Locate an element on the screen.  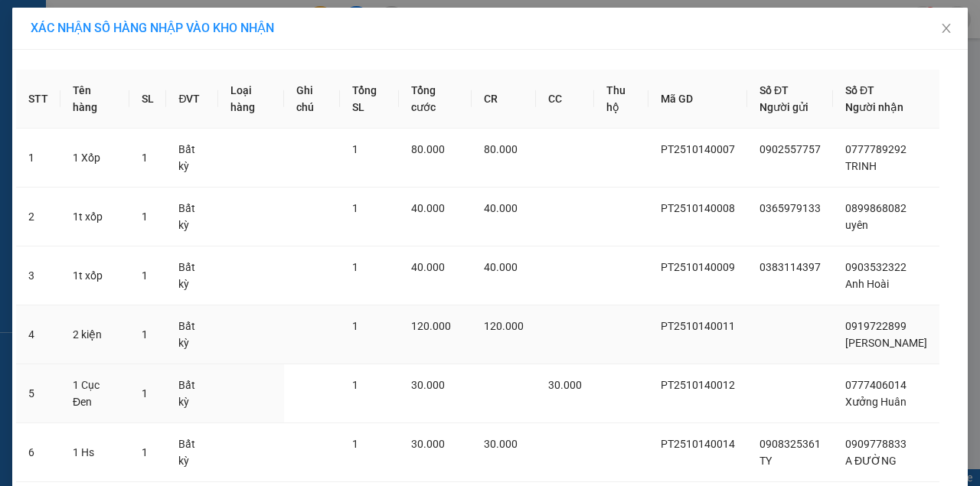
td: 3 is located at coordinates (38, 275).